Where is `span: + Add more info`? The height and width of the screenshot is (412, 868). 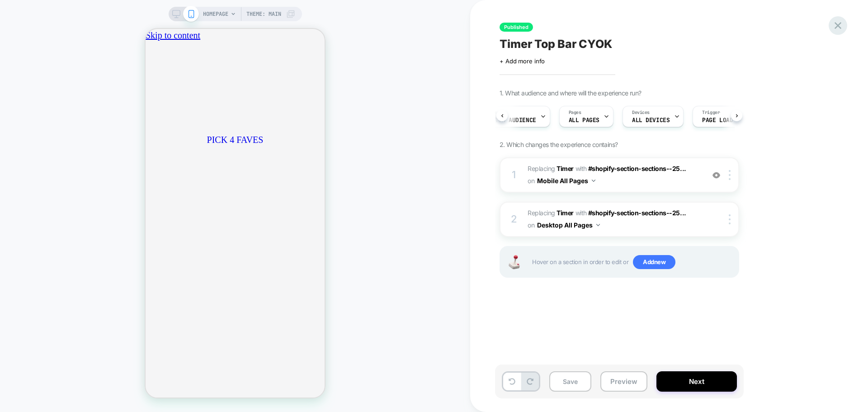 span: + Add more info is located at coordinates (522, 61).